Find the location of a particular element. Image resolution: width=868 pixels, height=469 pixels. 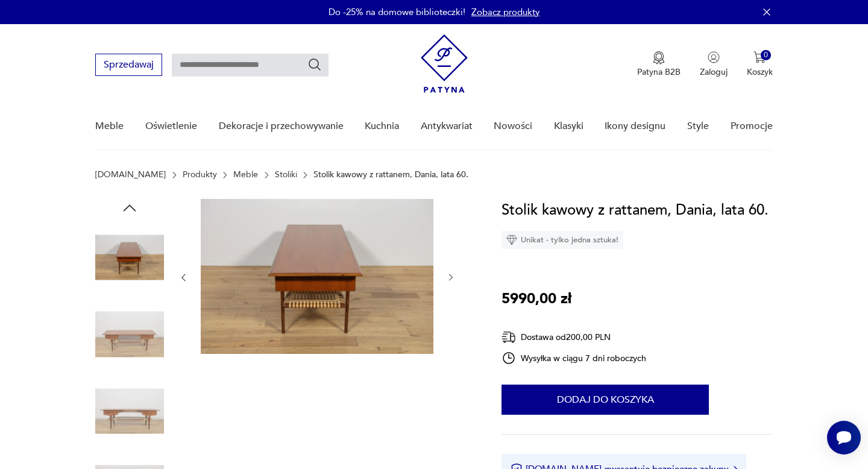

a: Kuchnia is located at coordinates (381, 126).